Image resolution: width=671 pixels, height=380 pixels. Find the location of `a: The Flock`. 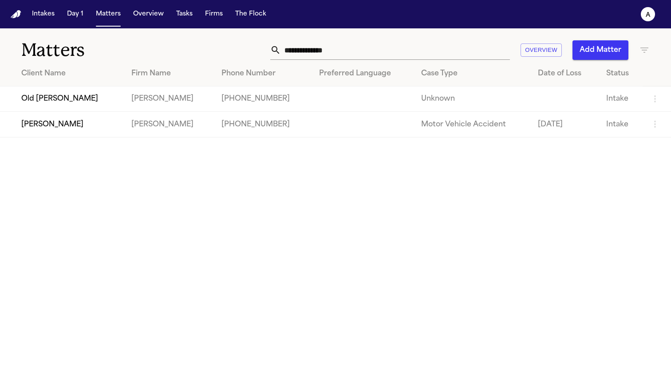

a: The Flock is located at coordinates (251, 14).